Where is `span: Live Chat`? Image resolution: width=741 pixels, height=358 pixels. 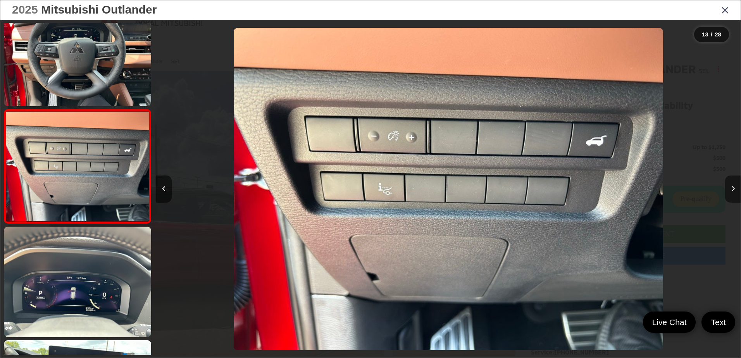
span: Live Chat is located at coordinates (669, 322).